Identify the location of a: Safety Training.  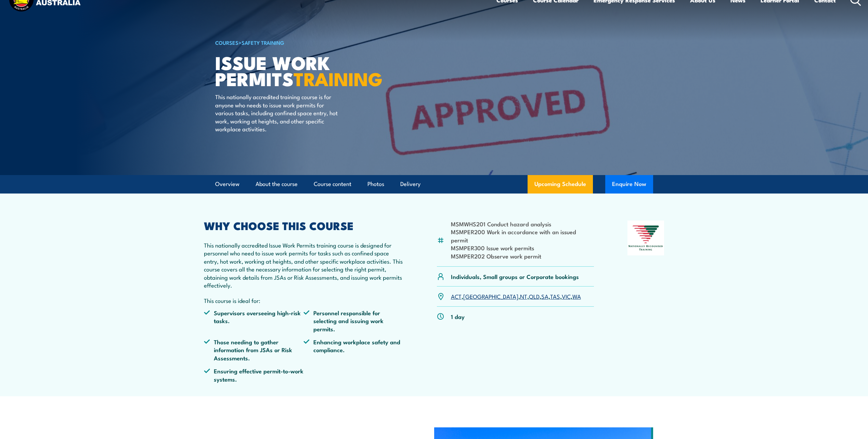
(263, 43).